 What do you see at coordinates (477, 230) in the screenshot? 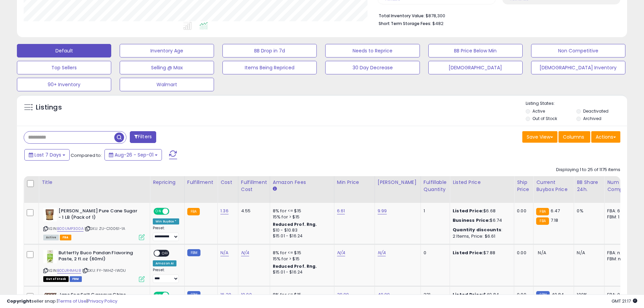
I see `b: Quantity discounts` at bounding box center [477, 230].